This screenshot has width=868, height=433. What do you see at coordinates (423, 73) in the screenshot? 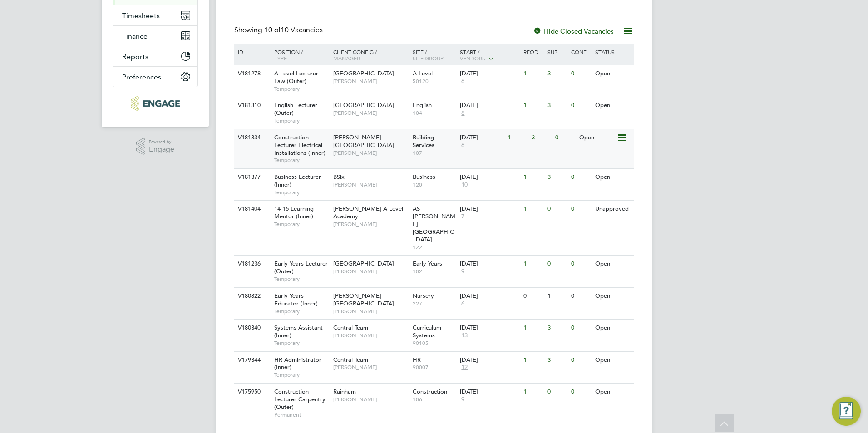
I see `span: A Level` at bounding box center [423, 73].